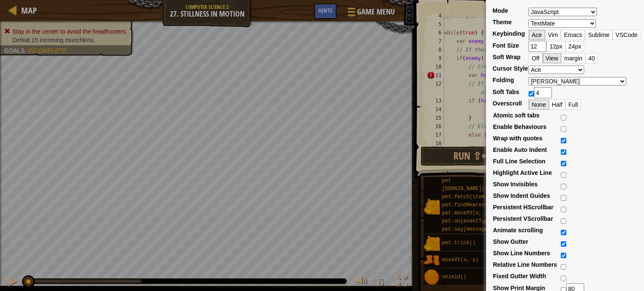 This screenshot has height=291, width=644. What do you see at coordinates (510, 241) in the screenshot?
I see `label: Show Gutter` at bounding box center [510, 241].